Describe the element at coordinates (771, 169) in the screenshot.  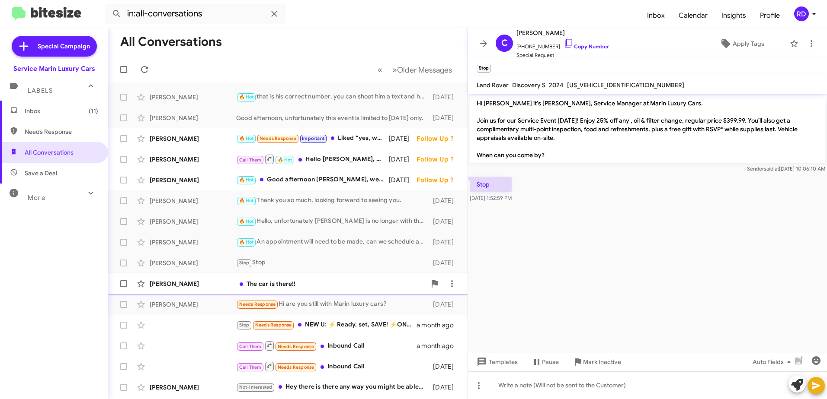
I see `span: said at` at that location.